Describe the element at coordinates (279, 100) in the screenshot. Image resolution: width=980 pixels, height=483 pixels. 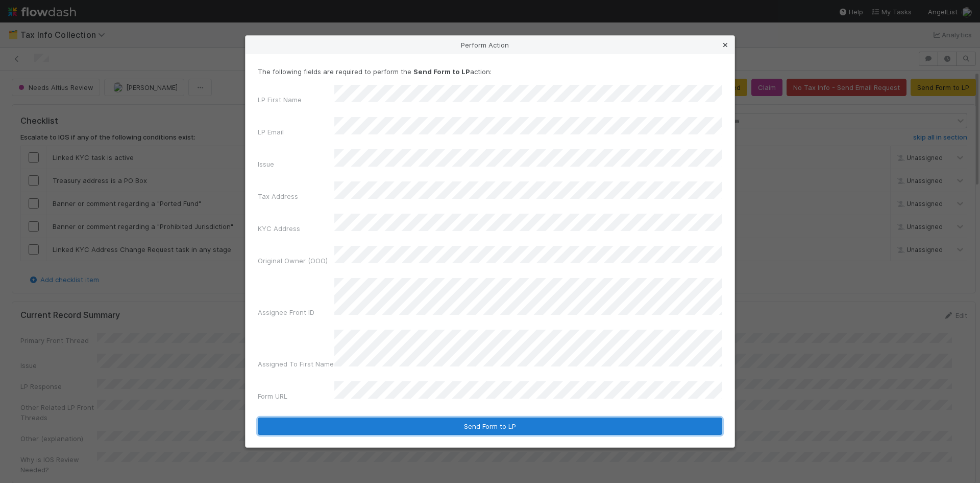
I see `label: LP First Name` at that location.